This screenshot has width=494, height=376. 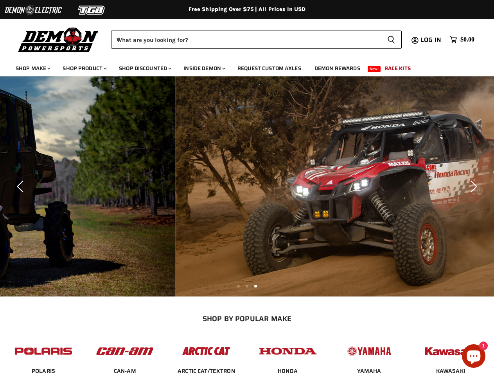 What do you see at coordinates (256, 40) in the screenshot?
I see `form: Product` at bounding box center [256, 40].